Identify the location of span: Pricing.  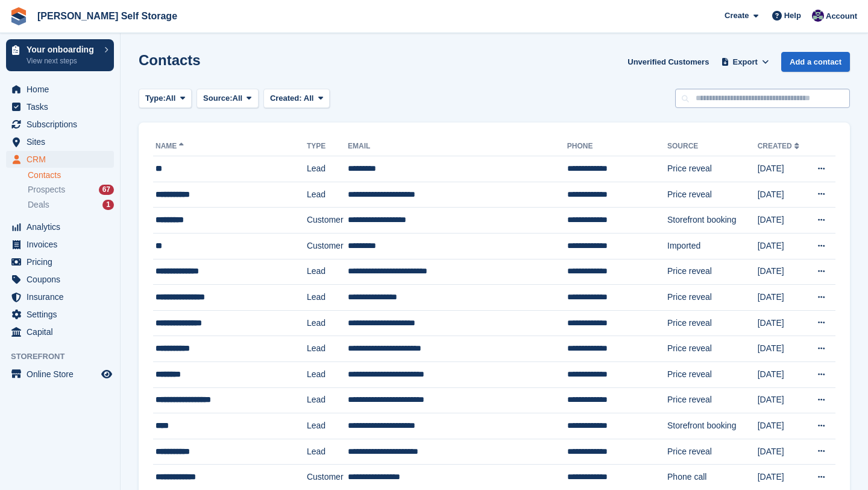
(63, 262).